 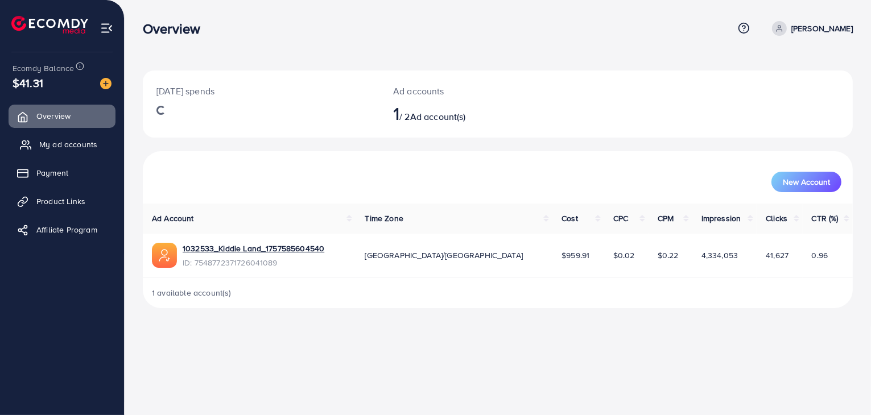 What do you see at coordinates (62, 230) in the screenshot?
I see `a: Affiliate Program` at bounding box center [62, 230].